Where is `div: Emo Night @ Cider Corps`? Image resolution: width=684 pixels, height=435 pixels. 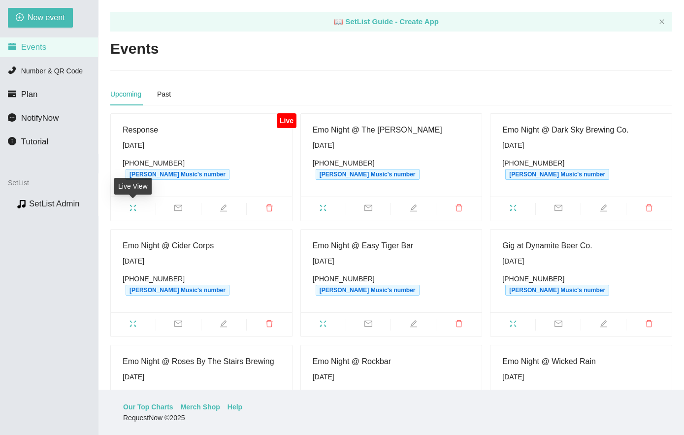 div: Emo Night @ Cider Corps is located at coordinates (201, 245).